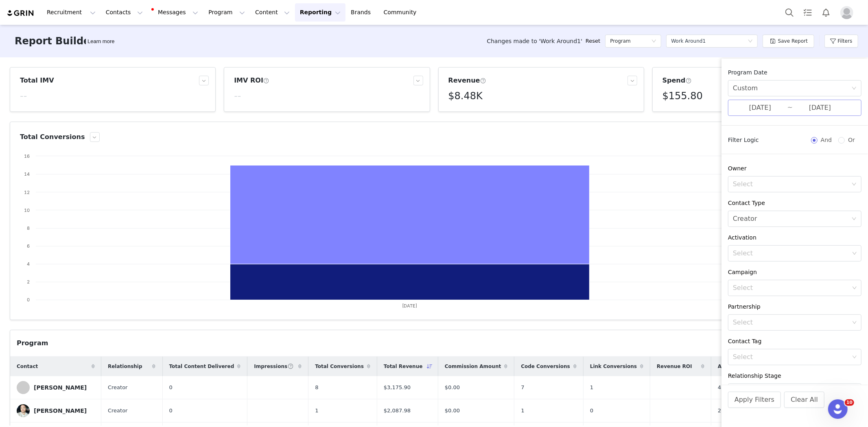  What do you see at coordinates (320, 12) in the screenshot?
I see `button: Reporting` at bounding box center [320, 12].